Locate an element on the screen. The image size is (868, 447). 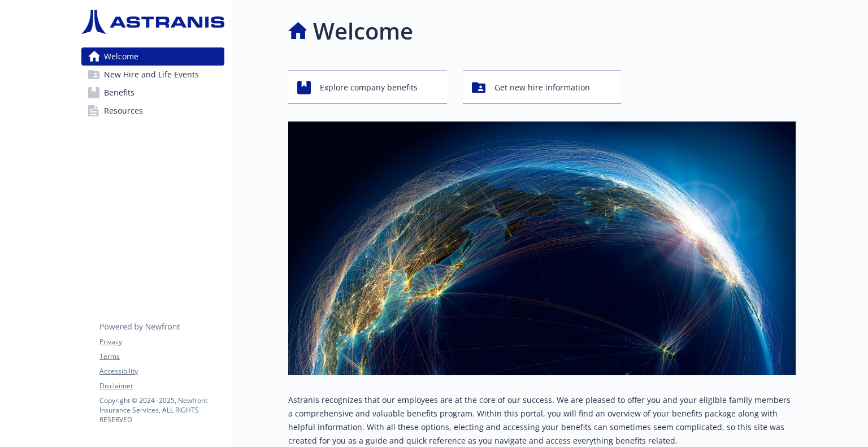
span: Get new hire information is located at coordinates (542, 87).